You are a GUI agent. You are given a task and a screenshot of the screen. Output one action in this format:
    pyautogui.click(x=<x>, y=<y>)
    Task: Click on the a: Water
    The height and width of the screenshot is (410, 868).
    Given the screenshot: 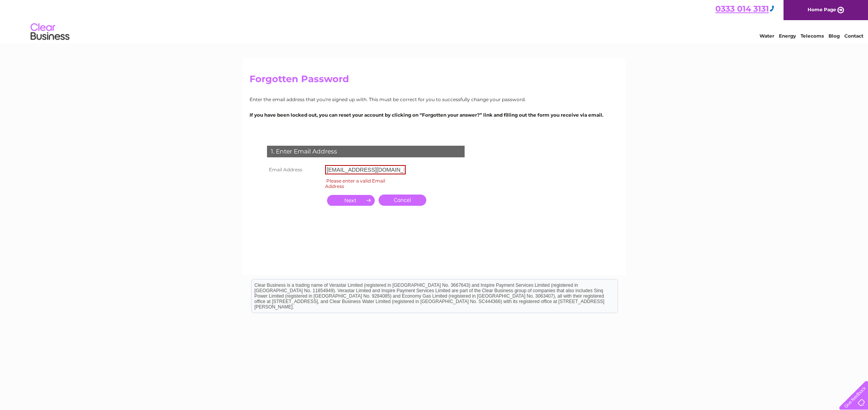 What is the action you would take?
    pyautogui.click(x=767, y=36)
    